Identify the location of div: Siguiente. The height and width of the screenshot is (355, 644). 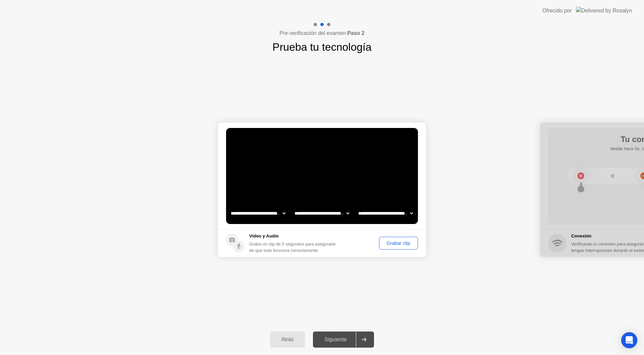
(335, 339).